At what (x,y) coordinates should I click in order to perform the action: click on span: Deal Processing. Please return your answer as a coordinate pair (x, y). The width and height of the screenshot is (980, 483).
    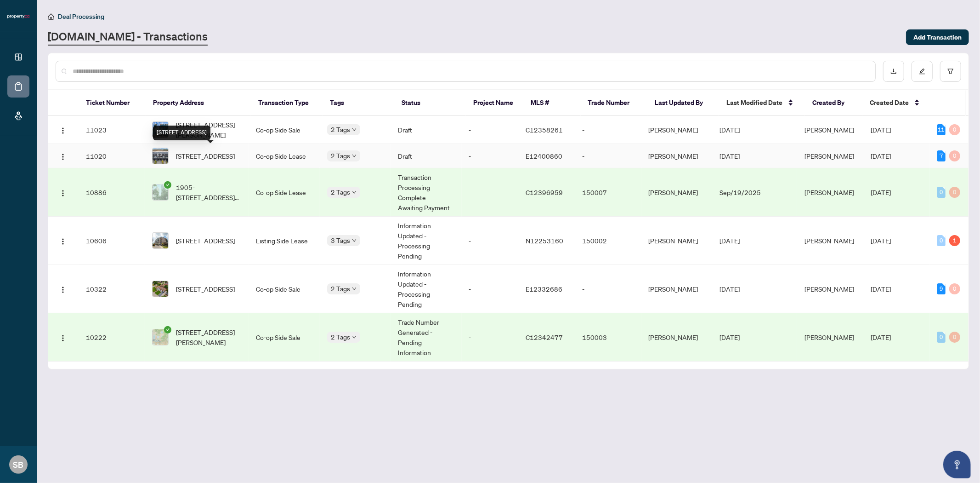
    Looking at the image, I should click on (81, 16).